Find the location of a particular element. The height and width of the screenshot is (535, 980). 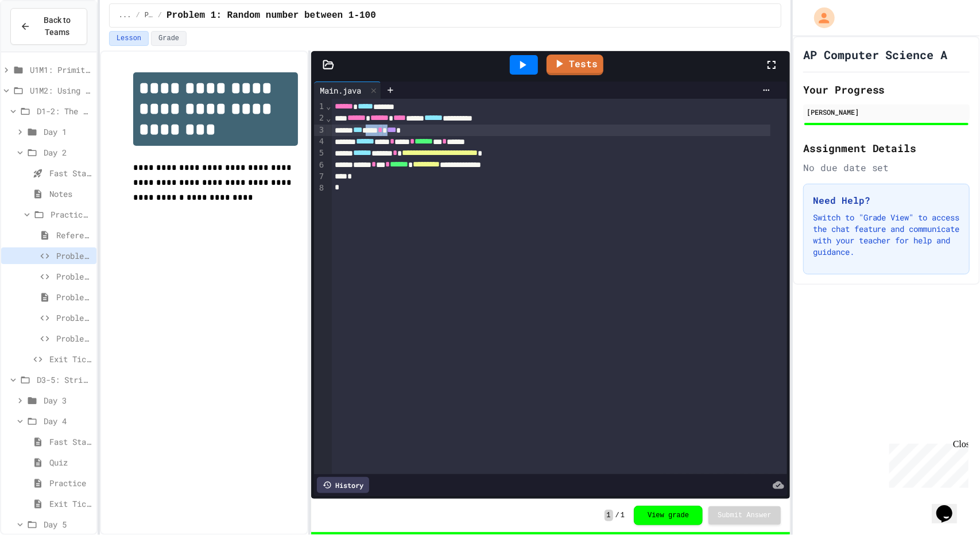

span: Practice is located at coordinates (71, 483).